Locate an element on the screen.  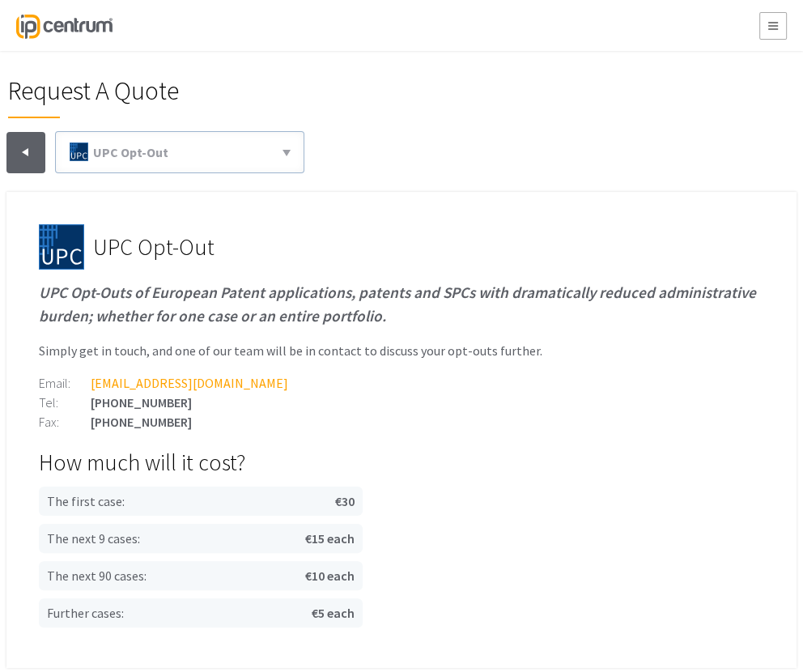
span: The first case: is located at coordinates (86, 501).